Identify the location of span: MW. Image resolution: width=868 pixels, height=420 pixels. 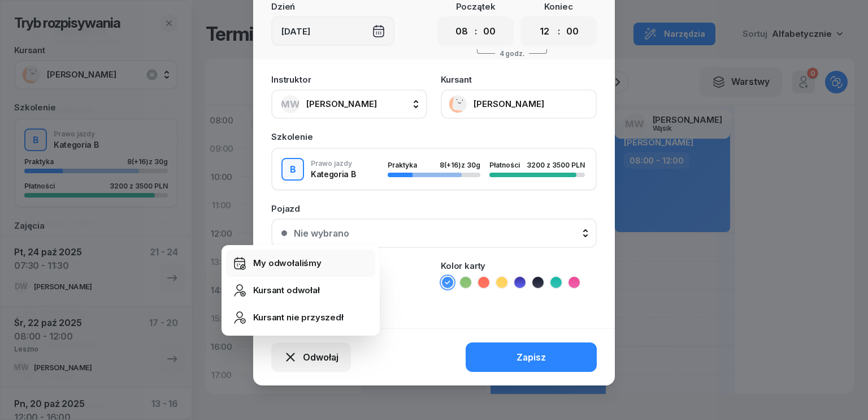
(291, 104).